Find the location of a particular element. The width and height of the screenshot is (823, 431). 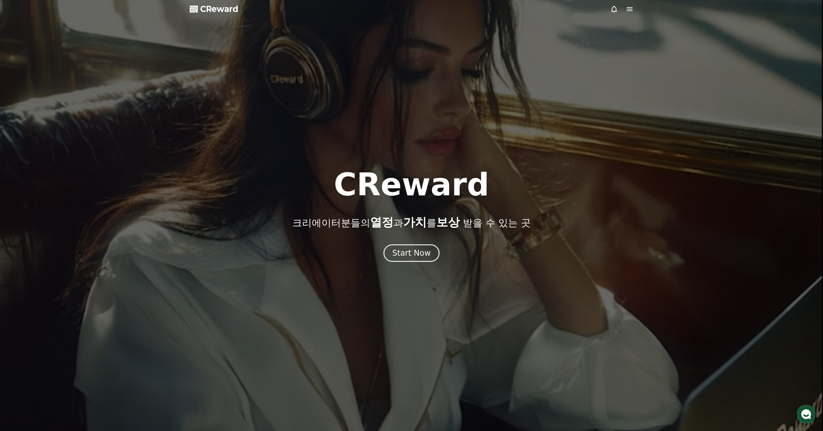

button: Start Now is located at coordinates (411, 253).